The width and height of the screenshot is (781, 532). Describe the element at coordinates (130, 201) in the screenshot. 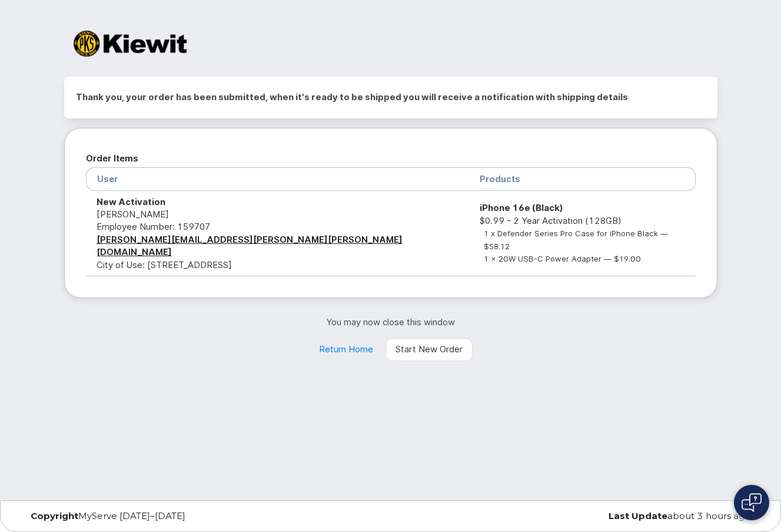

I see `strong: New Activation` at that location.